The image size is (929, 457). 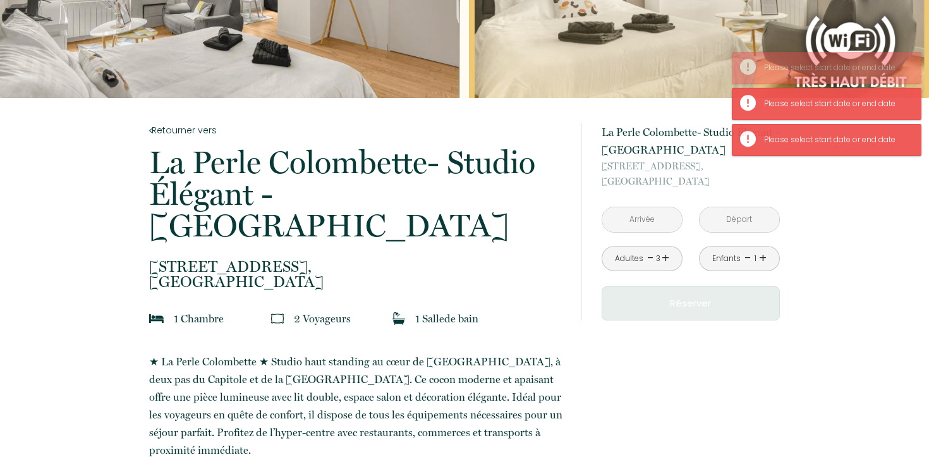 What do you see at coordinates (356, 130) in the screenshot?
I see `a: Retourner vers` at bounding box center [356, 130].